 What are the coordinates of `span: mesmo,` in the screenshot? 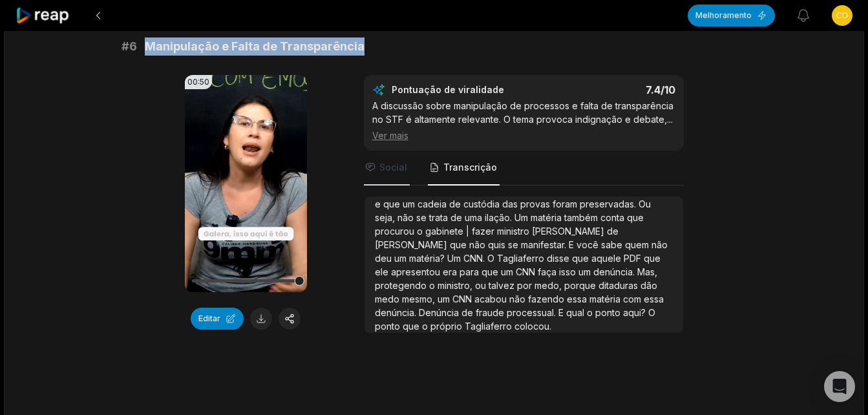 It's located at (419, 299).